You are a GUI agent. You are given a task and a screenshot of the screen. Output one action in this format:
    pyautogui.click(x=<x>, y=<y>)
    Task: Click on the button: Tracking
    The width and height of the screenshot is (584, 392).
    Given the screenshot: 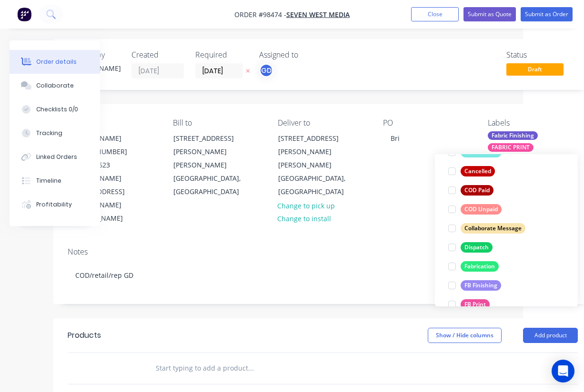 What is the action you would take?
    pyautogui.click(x=55, y=133)
    